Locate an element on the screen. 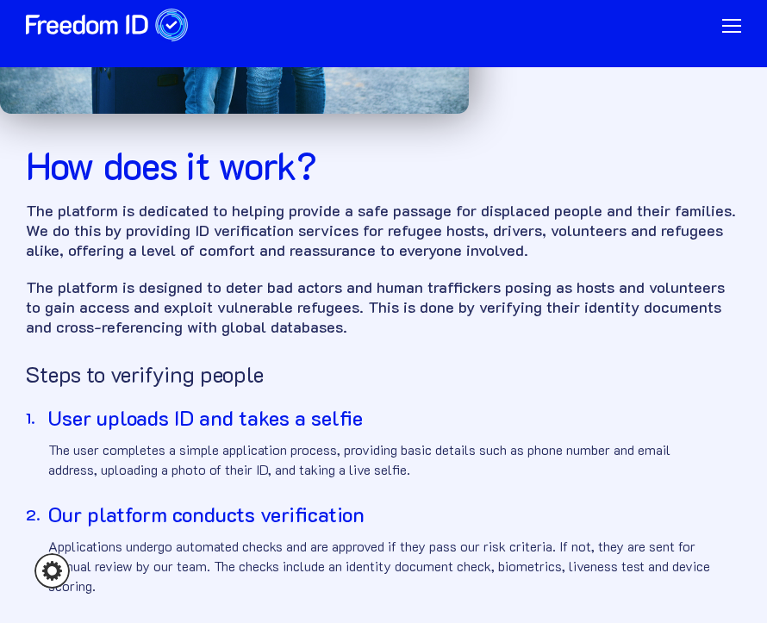  h3: Our platform conducts verification is located at coordinates (382, 514).